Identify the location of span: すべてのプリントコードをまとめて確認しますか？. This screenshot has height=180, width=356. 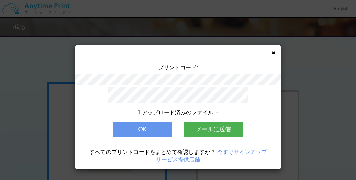
(152, 152).